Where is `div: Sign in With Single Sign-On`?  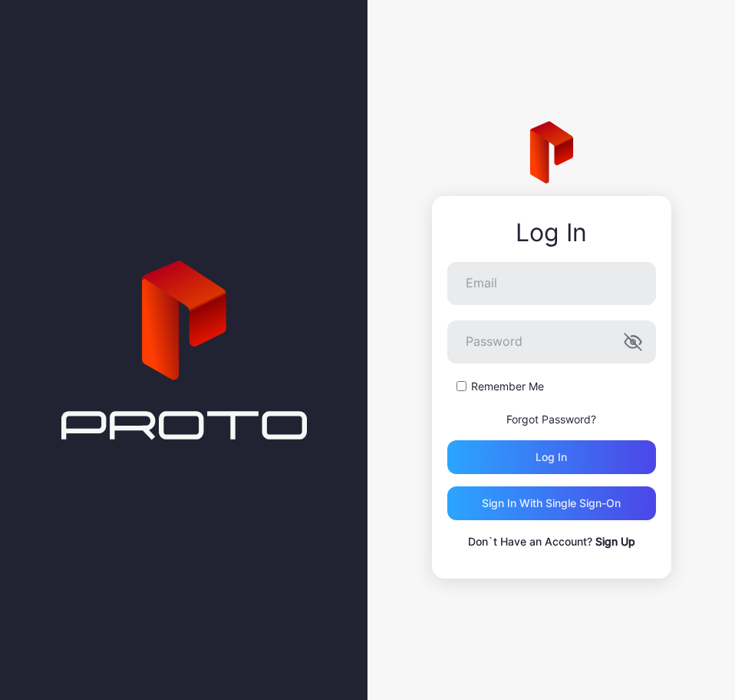
div: Sign in With Single Sign-On is located at coordinates (551, 503).